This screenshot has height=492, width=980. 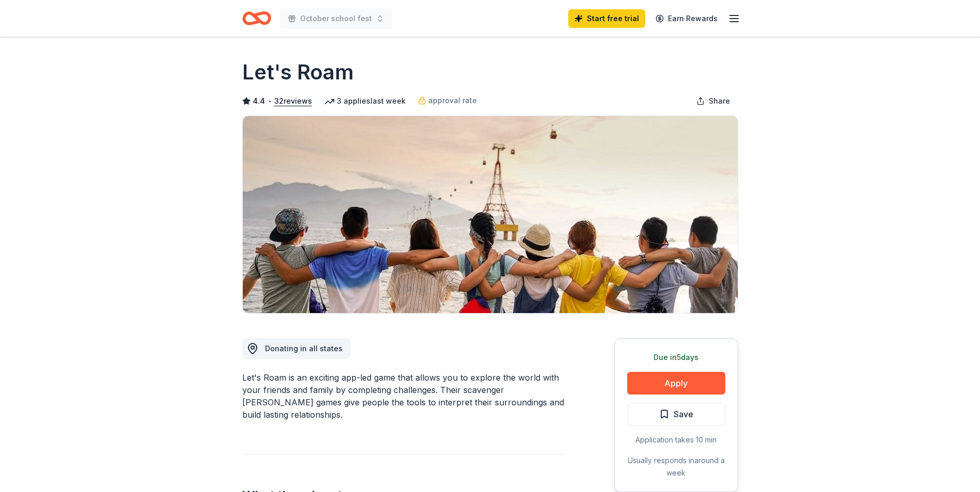 What do you see at coordinates (304, 349) in the screenshot?
I see `span: Donating in all states` at bounding box center [304, 349].